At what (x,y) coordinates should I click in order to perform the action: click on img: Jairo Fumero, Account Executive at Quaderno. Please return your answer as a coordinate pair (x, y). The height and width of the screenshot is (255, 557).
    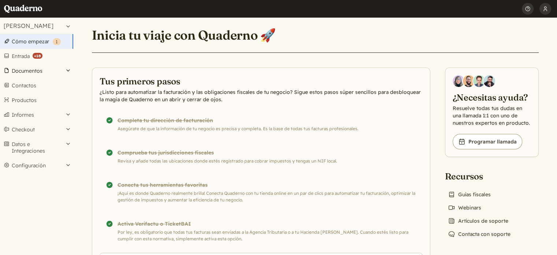
    Looking at the image, I should click on (469, 81).